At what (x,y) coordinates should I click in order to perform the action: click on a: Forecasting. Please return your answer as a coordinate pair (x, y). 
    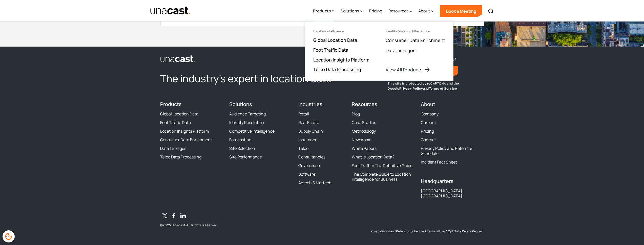
    Looking at the image, I should click on (240, 140).